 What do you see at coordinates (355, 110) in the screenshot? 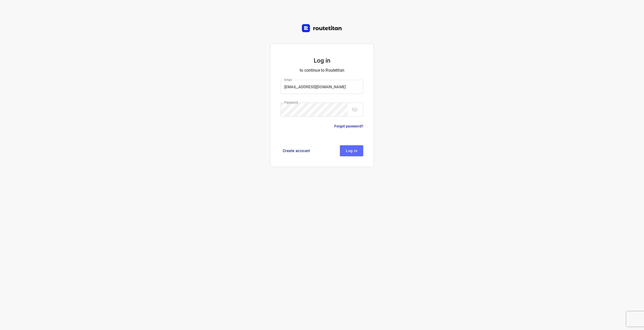
I see `button: toggle password visibility` at bounding box center [355, 110].